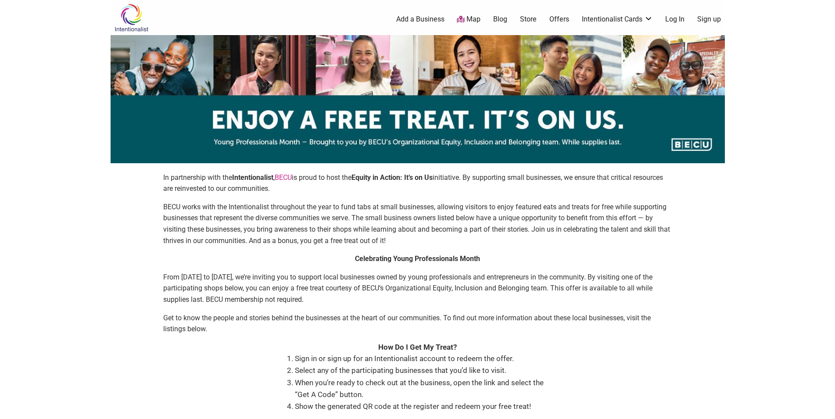 The width and height of the screenshot is (835, 419). Describe the element at coordinates (528, 19) in the screenshot. I see `a: Store` at that location.